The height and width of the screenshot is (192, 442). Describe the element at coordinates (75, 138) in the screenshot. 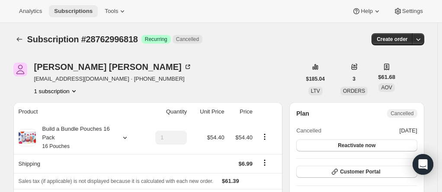

I see `div: Build a Bundle Pouches 16 Pack` at that location.